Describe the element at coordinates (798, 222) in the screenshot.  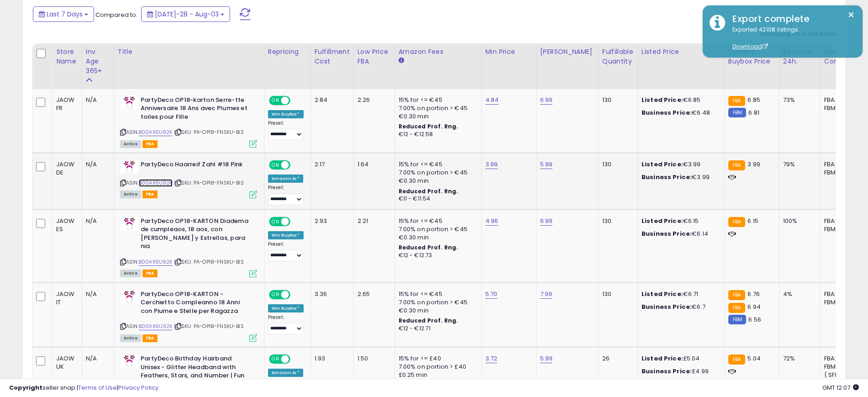
I see `div: 100%` at that location.